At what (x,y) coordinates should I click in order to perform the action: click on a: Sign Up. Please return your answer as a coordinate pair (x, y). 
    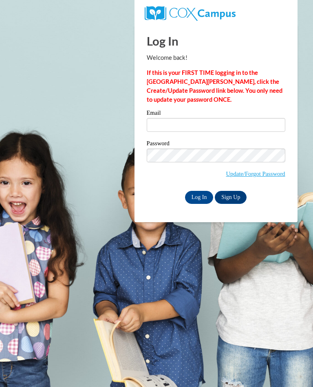
    Looking at the image, I should click on (231, 198).